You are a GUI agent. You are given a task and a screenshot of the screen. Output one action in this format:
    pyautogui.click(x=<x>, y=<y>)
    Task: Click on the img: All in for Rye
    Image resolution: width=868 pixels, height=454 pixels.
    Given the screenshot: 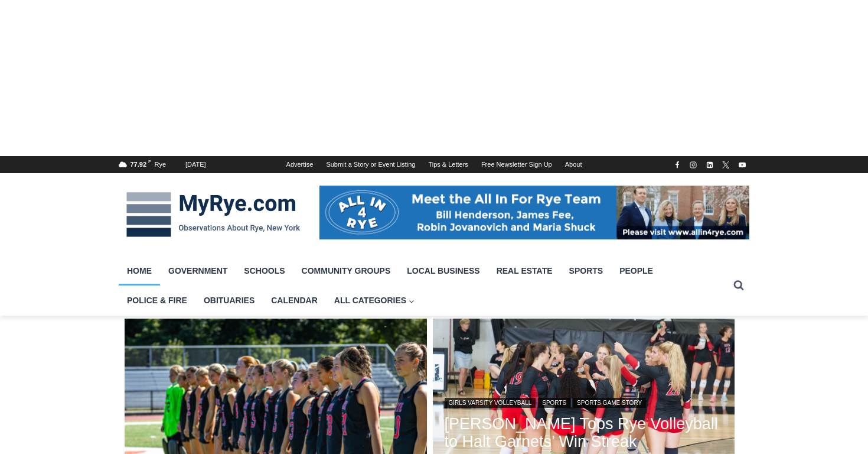 What is the action you would take?
    pyautogui.click(x=535, y=212)
    